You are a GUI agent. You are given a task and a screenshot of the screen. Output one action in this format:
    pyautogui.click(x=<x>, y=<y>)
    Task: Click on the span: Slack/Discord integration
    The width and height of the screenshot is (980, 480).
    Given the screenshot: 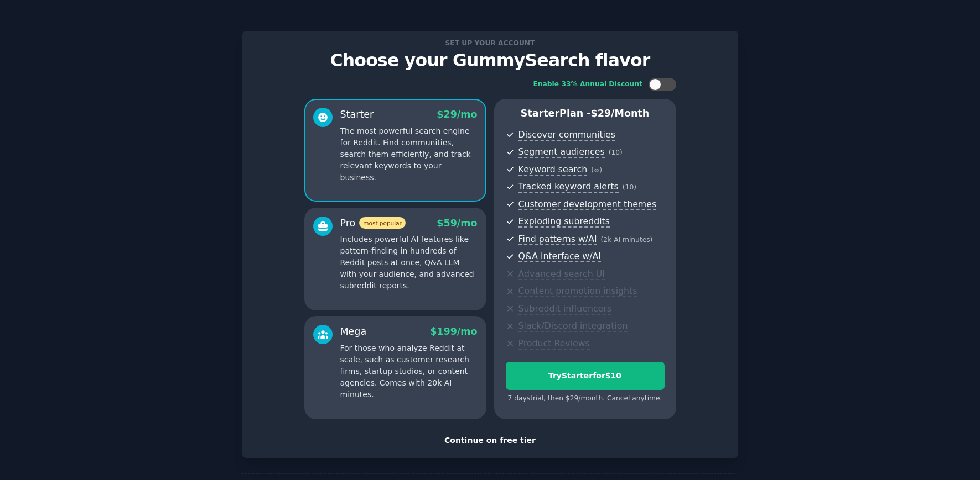 What is the action you would take?
    pyautogui.click(x=573, y=326)
    